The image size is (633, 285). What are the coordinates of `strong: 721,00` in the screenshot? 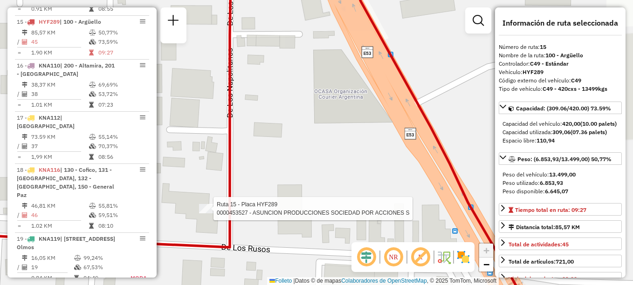 It's located at (564, 261).